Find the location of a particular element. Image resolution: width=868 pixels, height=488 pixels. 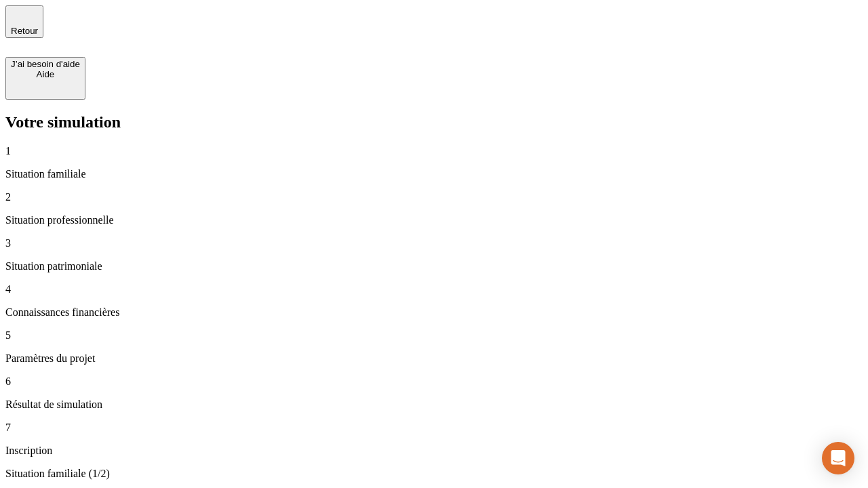

span: Retour is located at coordinates (24, 31).